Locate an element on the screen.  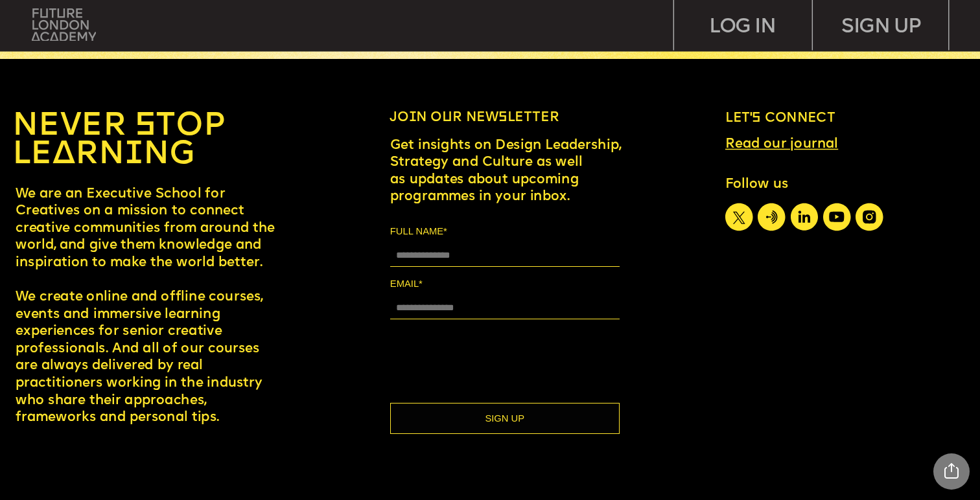
div: Share is located at coordinates (951, 471).